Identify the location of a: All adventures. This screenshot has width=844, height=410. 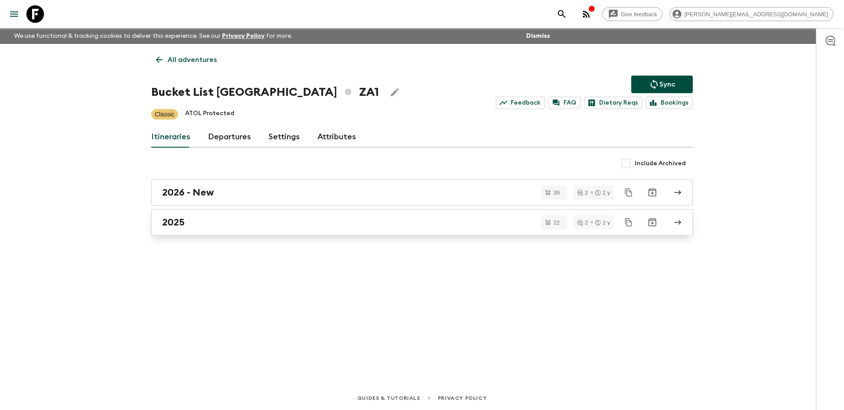
(186, 60).